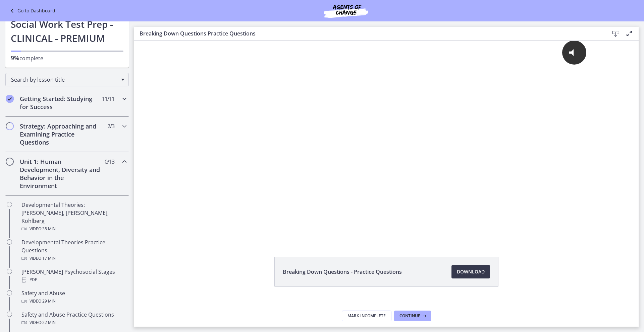 This screenshot has height=332, width=644. What do you see at coordinates (470, 272) in the screenshot?
I see `span: Download` at bounding box center [470, 272].